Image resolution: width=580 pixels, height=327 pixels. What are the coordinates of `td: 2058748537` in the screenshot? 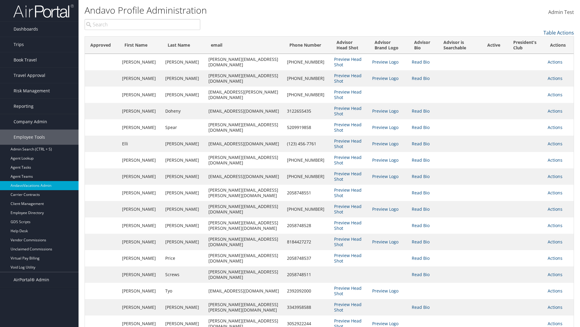 It's located at (308, 258).